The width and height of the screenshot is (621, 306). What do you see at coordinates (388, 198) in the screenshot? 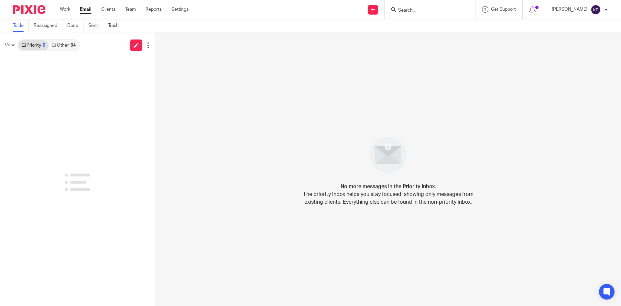
I see `p: The priority inbox helps you stay focused, showing only messages from existing clients. Everythin...` at bounding box center [388, 198].